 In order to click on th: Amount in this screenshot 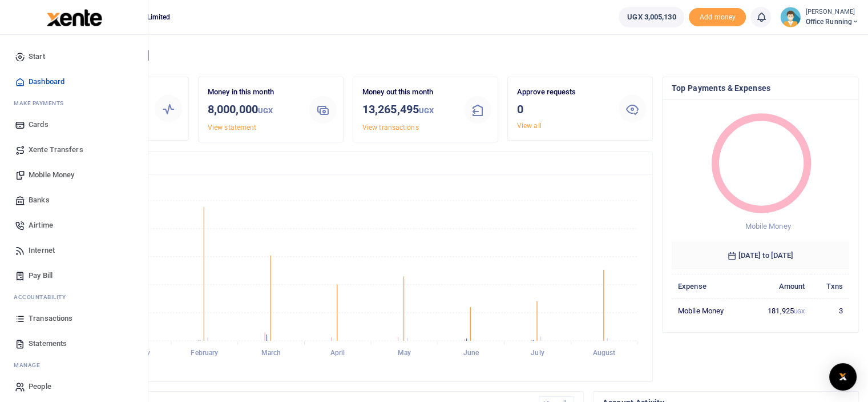, I will do `click(779, 285)`.